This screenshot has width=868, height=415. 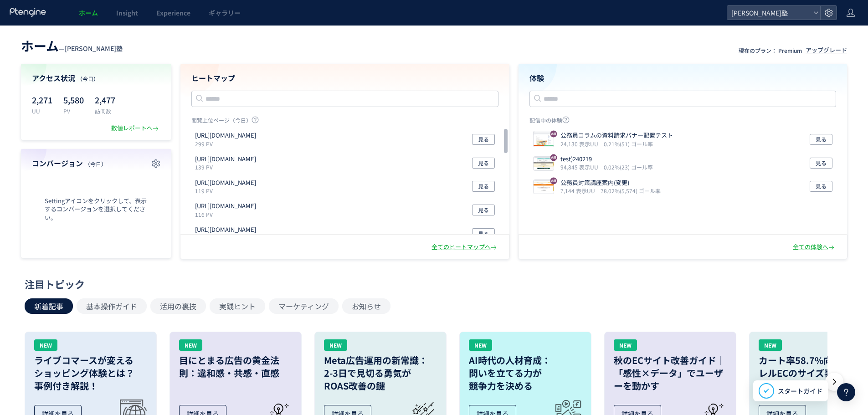 What do you see at coordinates (227, 214) in the screenshot?
I see `p: 116 PV` at bounding box center [227, 214].